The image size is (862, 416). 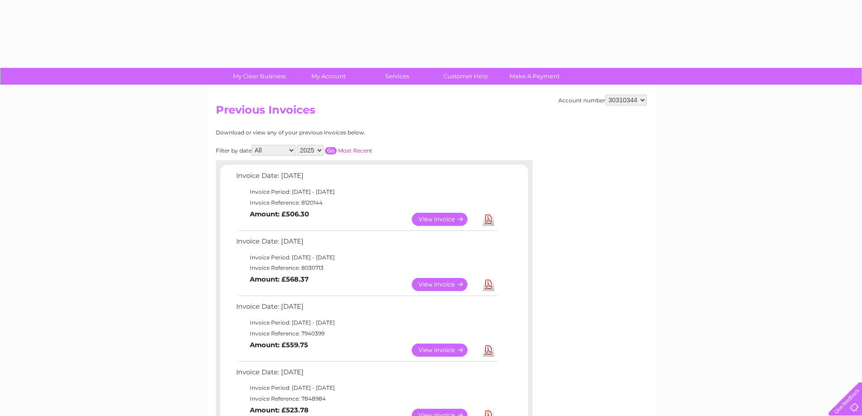 I want to click on b: Amount: £568.37, so click(x=279, y=279).